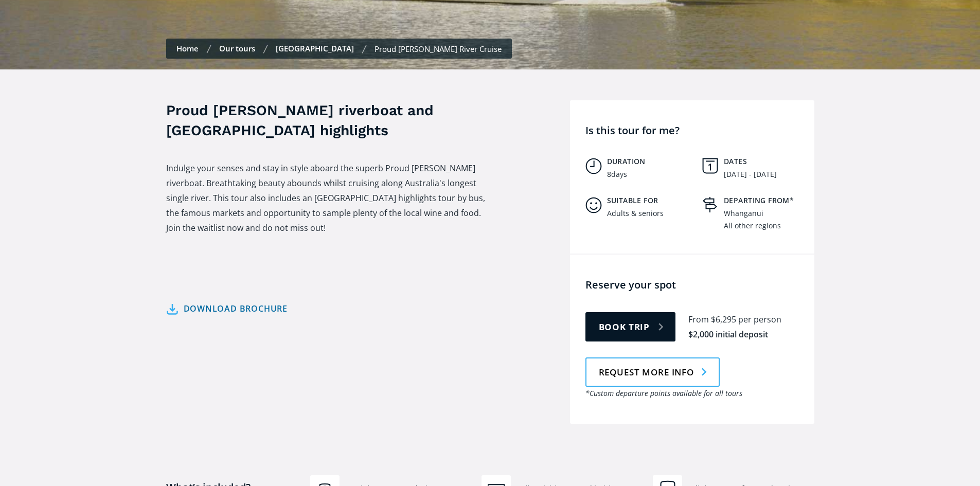 This screenshot has width=980, height=486. Describe the element at coordinates (650, 200) in the screenshot. I see `h5: Suitable for` at that location.